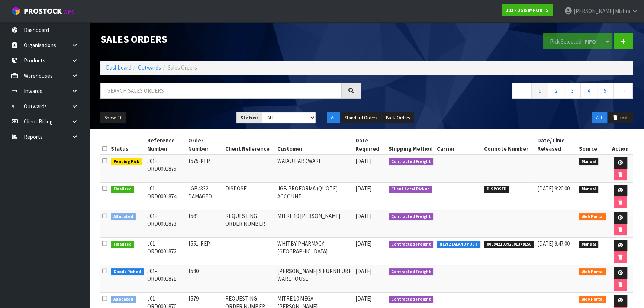  I want to click on th: Reference Number, so click(166, 145).